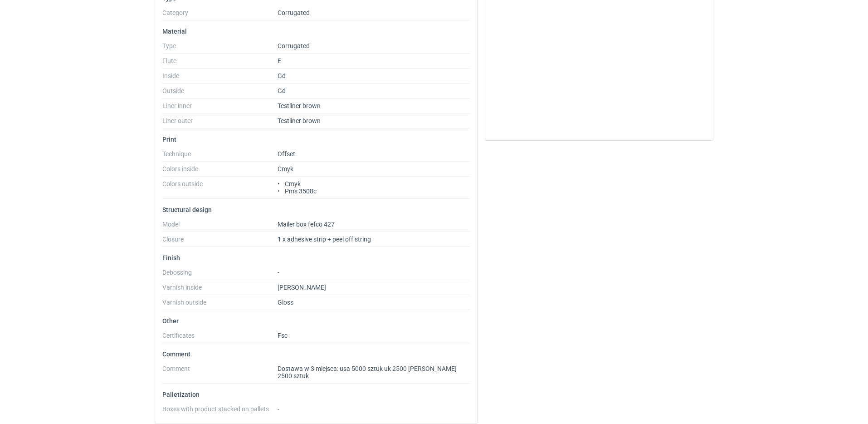 This screenshot has width=868, height=424. What do you see at coordinates (220, 47) in the screenshot?
I see `dt: Type` at bounding box center [220, 47].